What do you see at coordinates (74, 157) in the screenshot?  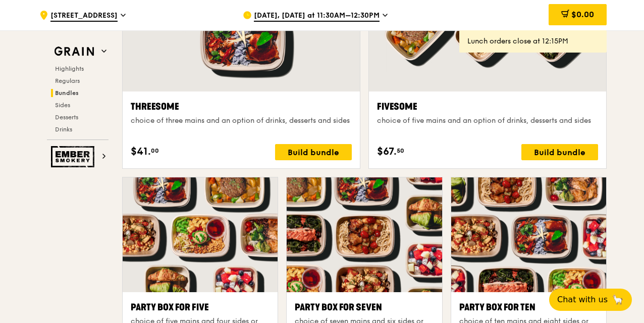 I see `img: Ember Smokery web logo` at bounding box center [74, 157].